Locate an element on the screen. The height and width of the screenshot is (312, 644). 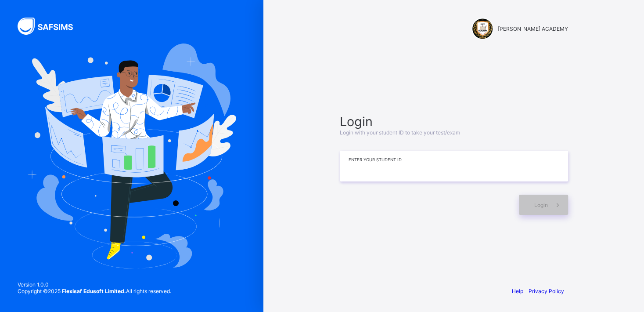
span: Copyright © 2025 All rights reserved. is located at coordinates (94, 291).